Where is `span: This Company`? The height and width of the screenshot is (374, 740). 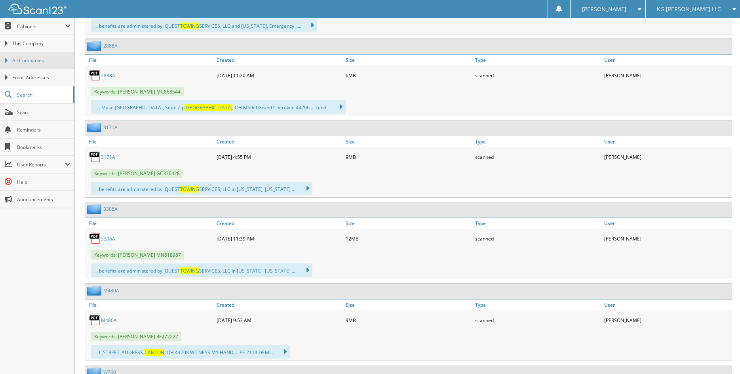
span: This Company is located at coordinates (41, 44).